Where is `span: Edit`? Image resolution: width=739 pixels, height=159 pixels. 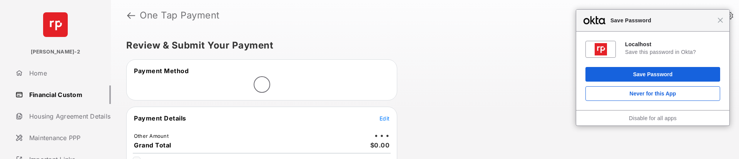 span: Edit is located at coordinates (385, 118).